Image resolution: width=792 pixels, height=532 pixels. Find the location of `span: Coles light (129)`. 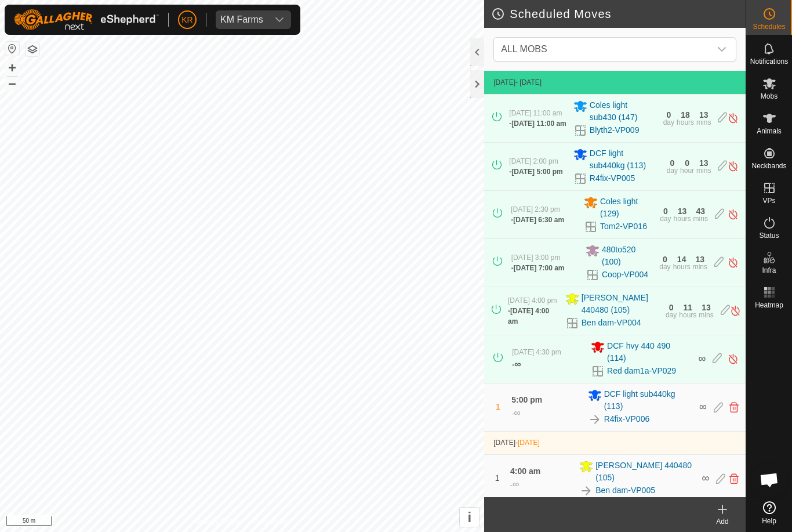

span: Coles light (129) is located at coordinates (626, 208).